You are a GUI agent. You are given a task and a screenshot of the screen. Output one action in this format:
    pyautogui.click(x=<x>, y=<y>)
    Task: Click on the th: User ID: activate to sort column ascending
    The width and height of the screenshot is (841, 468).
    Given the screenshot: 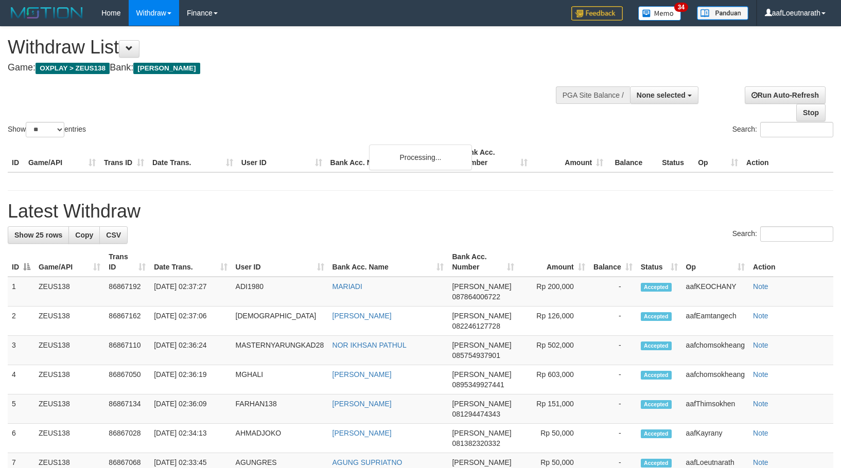 What is the action you would take?
    pyautogui.click(x=280, y=262)
    